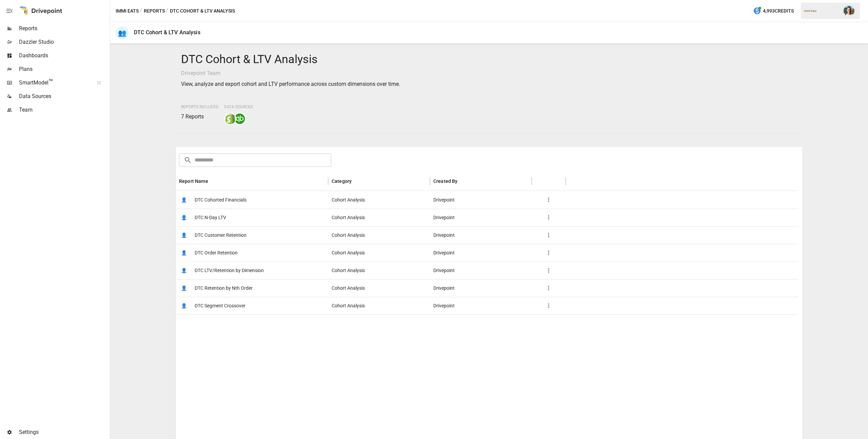 Image resolution: width=868 pixels, height=439 pixels. I want to click on span: Team, so click(64, 110).